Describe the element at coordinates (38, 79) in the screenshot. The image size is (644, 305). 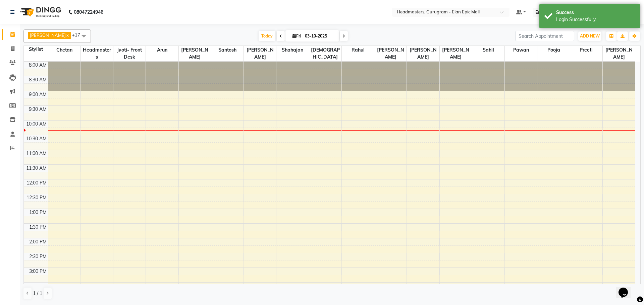
I see `div: 8:30 AM` at that location.